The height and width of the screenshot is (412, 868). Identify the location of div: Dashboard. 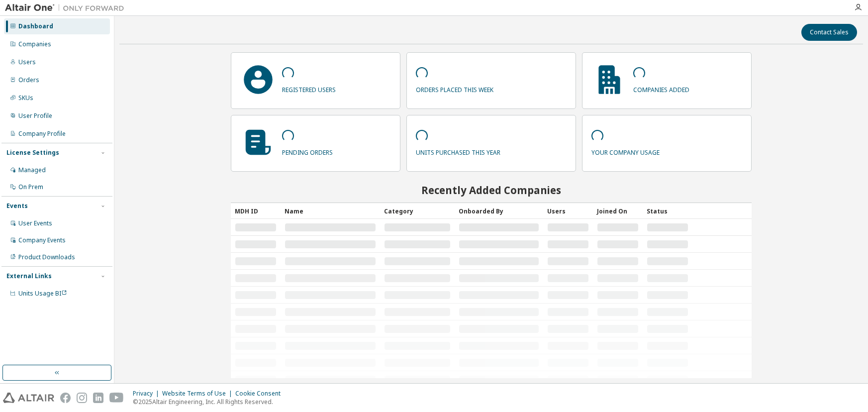
(36, 26).